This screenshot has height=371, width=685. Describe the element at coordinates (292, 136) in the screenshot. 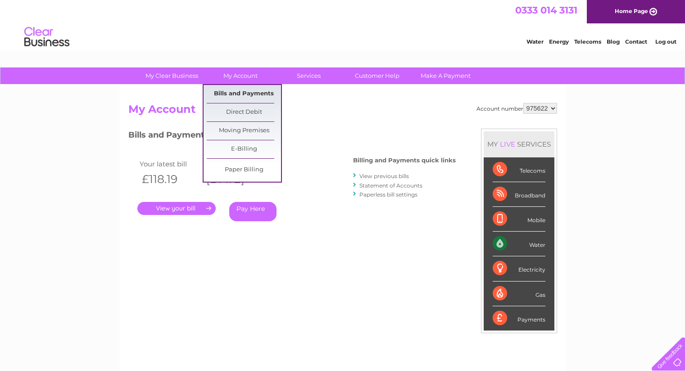

I see `h3: Bills and Payments` at that location.